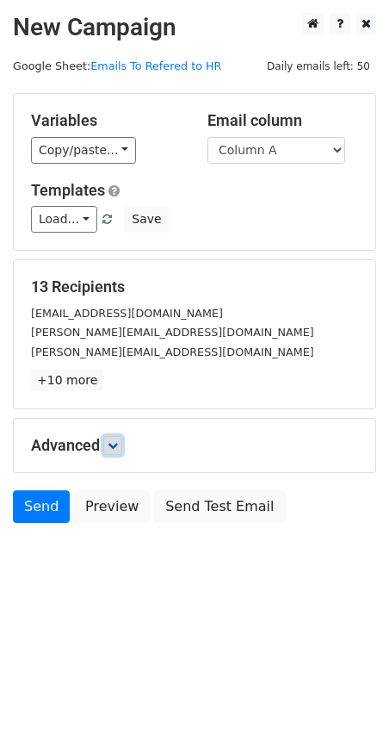  I want to click on a: Preview, so click(112, 506).